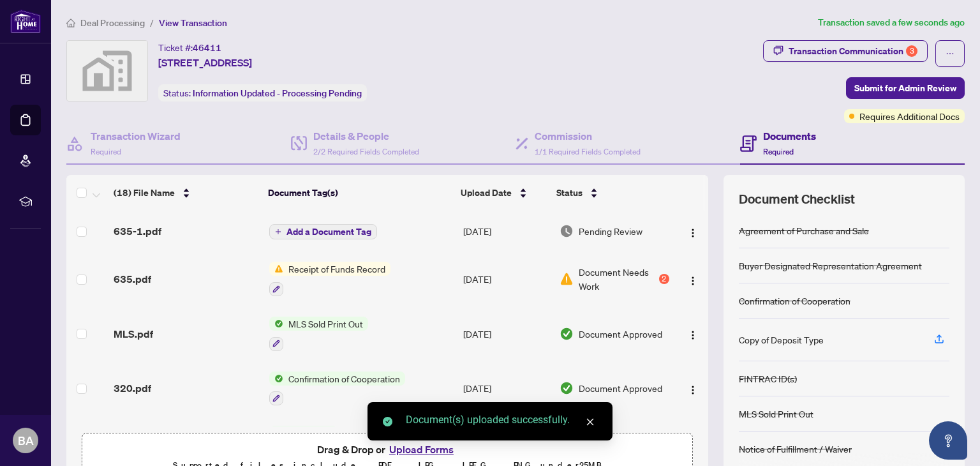 The height and width of the screenshot is (466, 980). Describe the element at coordinates (611, 192) in the screenshot. I see `th: Status` at that location.